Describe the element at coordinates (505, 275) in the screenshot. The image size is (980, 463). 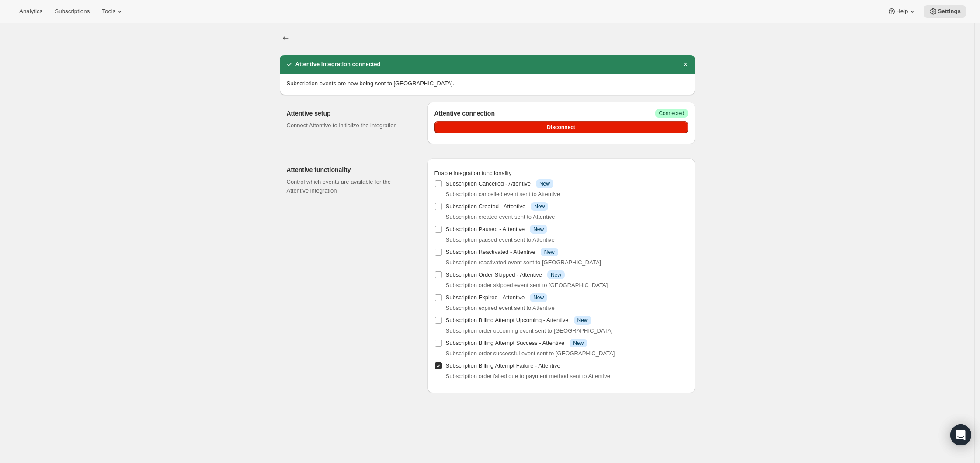
I see `div: Subscription Order Skipped - Attentive` at that location.